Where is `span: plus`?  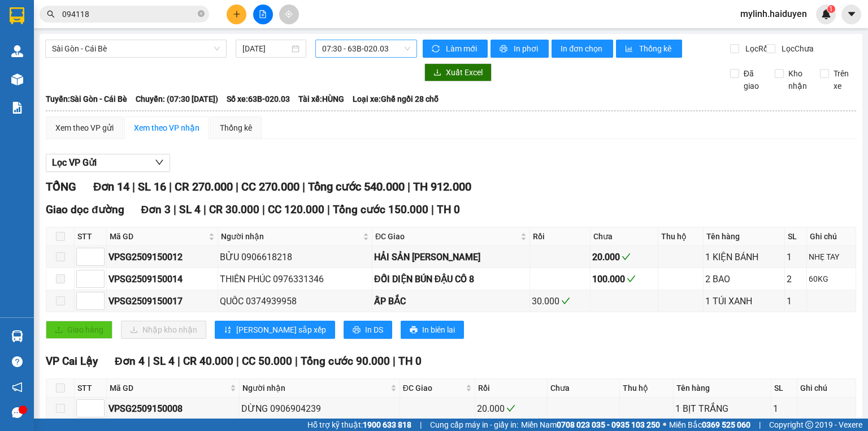
span: plus is located at coordinates (237, 14).